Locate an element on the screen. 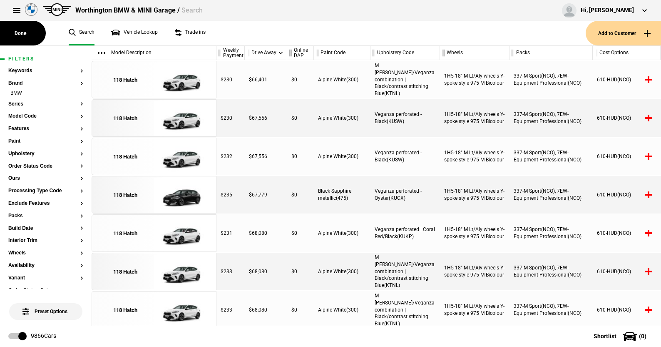  div: Upholstery Code is located at coordinates (405, 53).